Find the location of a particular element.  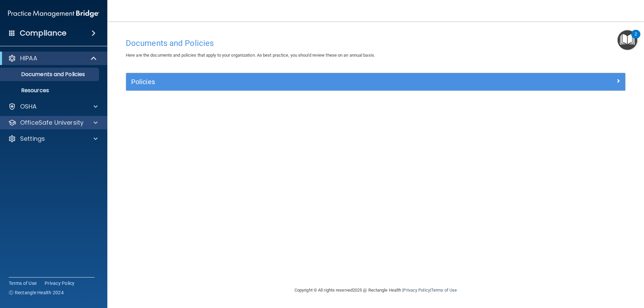

h4: Documents and Policies is located at coordinates (376, 43).